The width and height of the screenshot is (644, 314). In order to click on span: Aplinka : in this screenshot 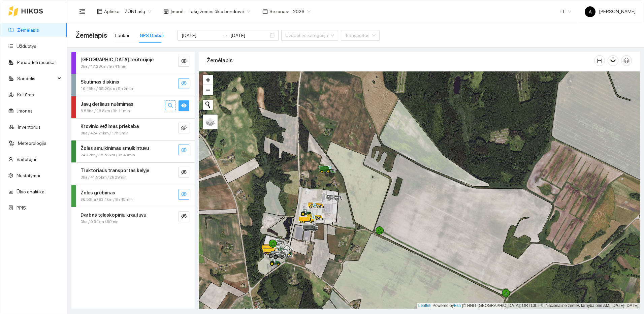, I will do `click(113, 11)`.